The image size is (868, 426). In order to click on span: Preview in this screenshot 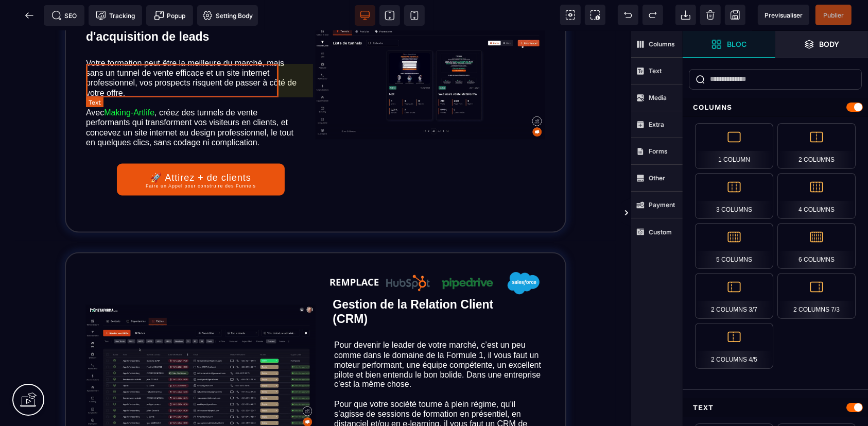, I will do `click(784, 15)`.